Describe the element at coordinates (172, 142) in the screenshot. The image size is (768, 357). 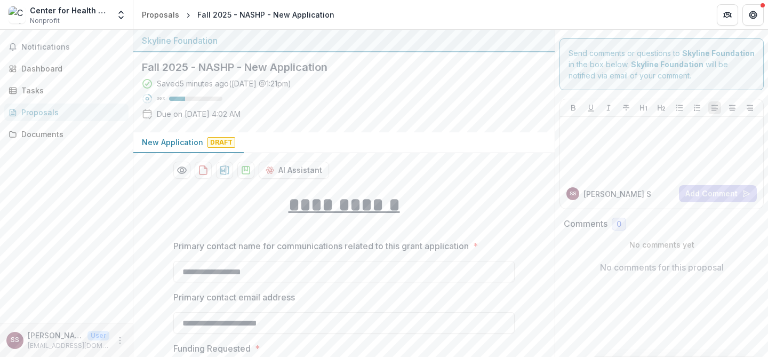
I see `p: New Application` at that location.